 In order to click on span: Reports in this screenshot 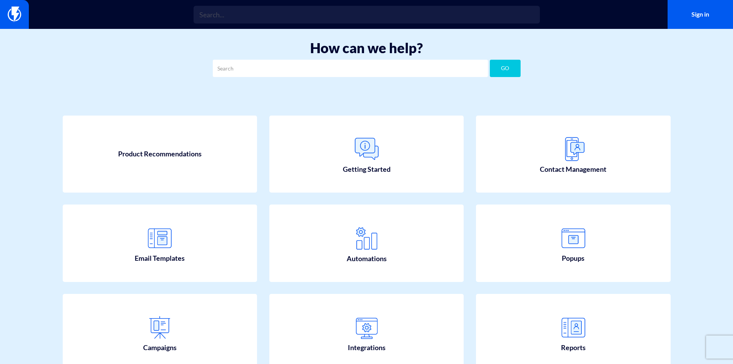, I will do `click(574, 348)`.